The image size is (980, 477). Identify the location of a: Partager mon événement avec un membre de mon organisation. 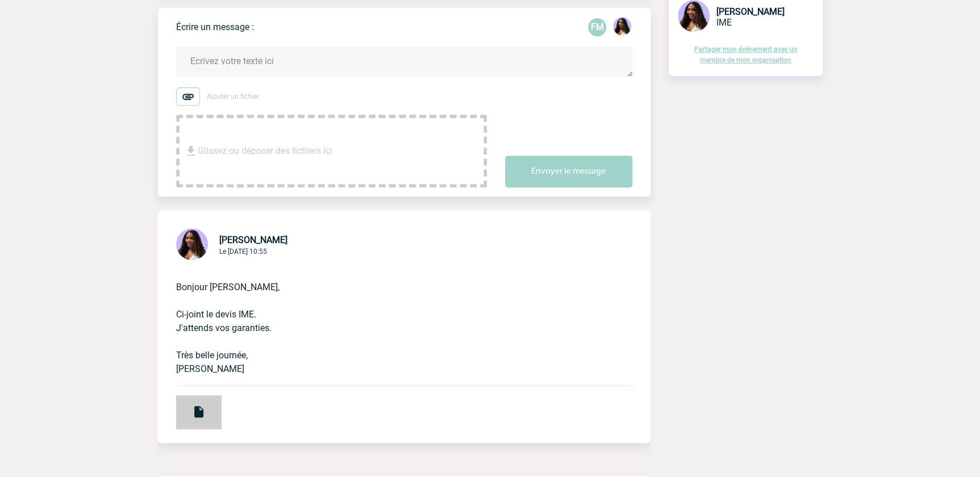
(746, 55).